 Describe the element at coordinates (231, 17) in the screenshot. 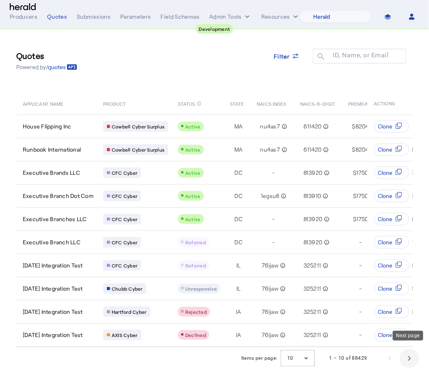

I see `button: internal dropdown menu` at that location.